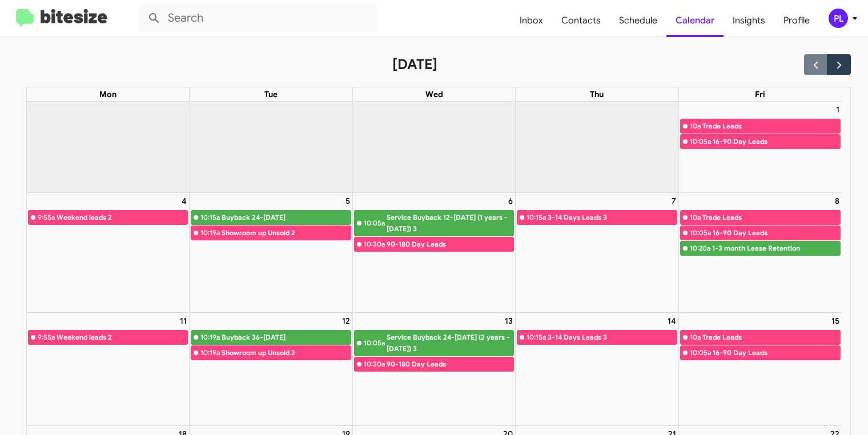 The width and height of the screenshot is (868, 435). What do you see at coordinates (108, 94) in the screenshot?
I see `a: Monday` at bounding box center [108, 94].